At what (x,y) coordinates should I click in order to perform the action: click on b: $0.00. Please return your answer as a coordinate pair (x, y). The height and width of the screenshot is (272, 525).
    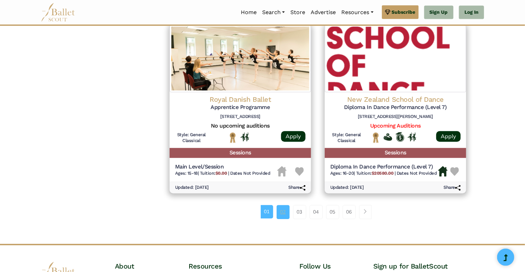
    Looking at the image, I should click on (221, 173).